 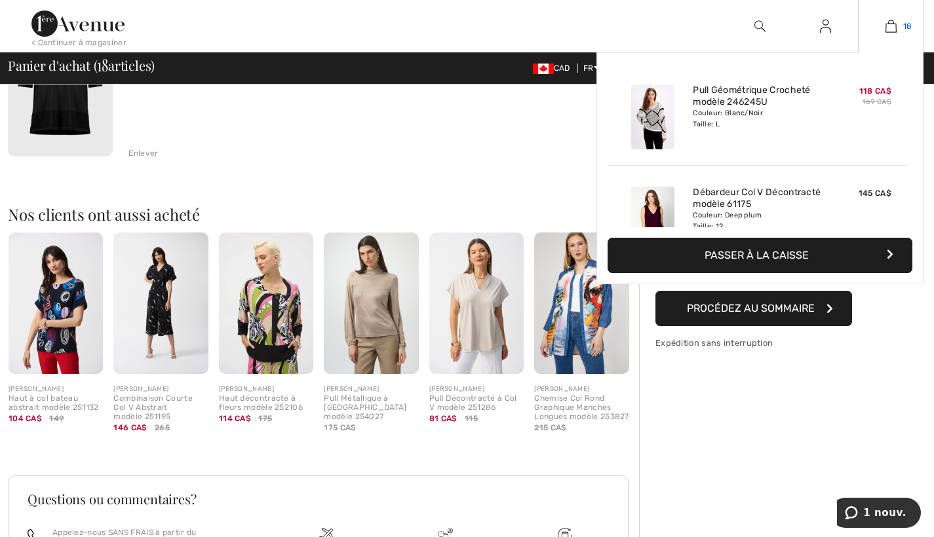 What do you see at coordinates (875, 193) in the screenshot?
I see `span: 145 CA$` at bounding box center [875, 193].